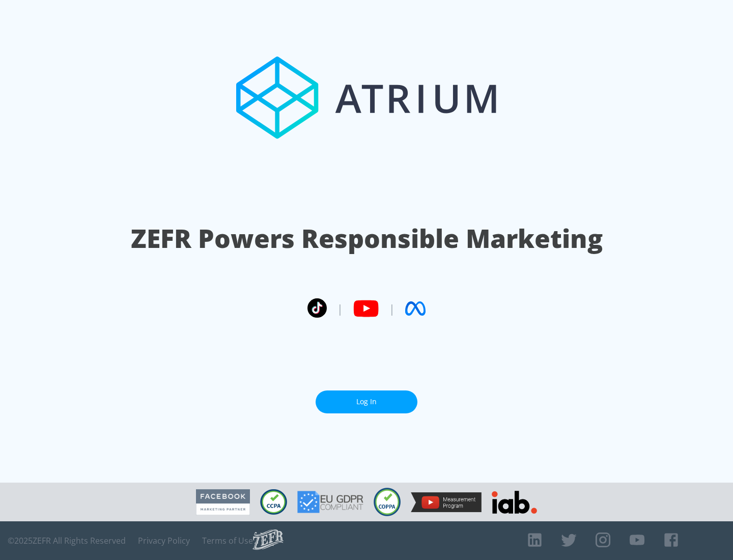  What do you see at coordinates (331, 502) in the screenshot?
I see `img: GDPR Compliant` at bounding box center [331, 502].